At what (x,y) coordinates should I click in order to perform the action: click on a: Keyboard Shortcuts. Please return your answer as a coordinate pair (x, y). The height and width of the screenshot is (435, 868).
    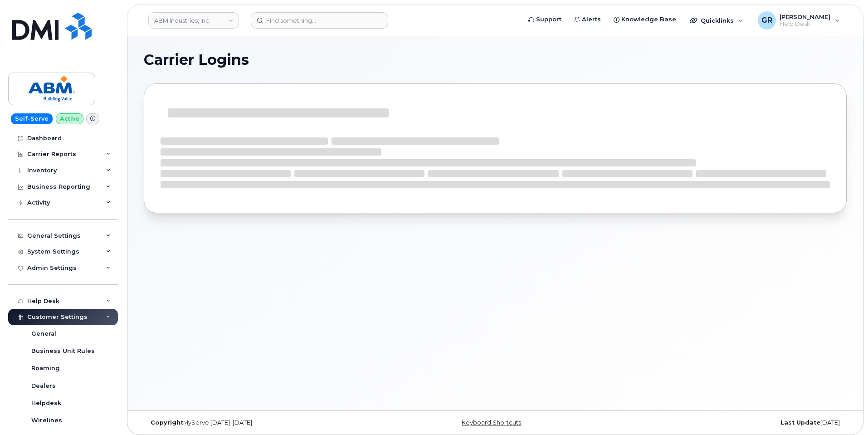
    Looking at the image, I should click on (491, 422).